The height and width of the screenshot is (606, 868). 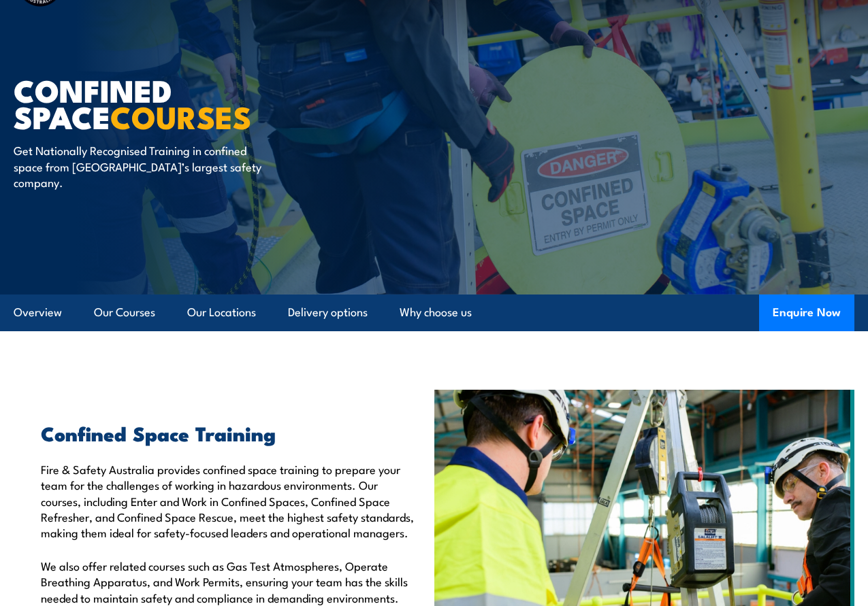 I want to click on strong: COURSES, so click(x=180, y=115).